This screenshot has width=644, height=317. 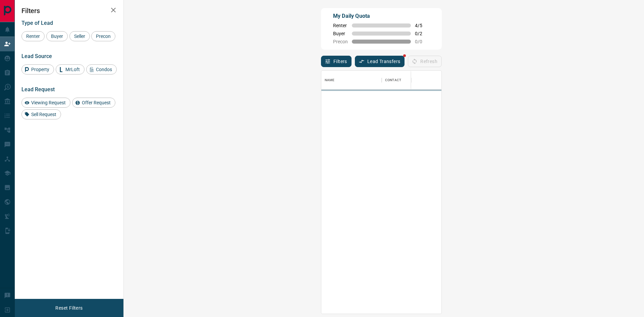 What do you see at coordinates (103, 36) in the screenshot?
I see `div: Precon` at bounding box center [103, 36].